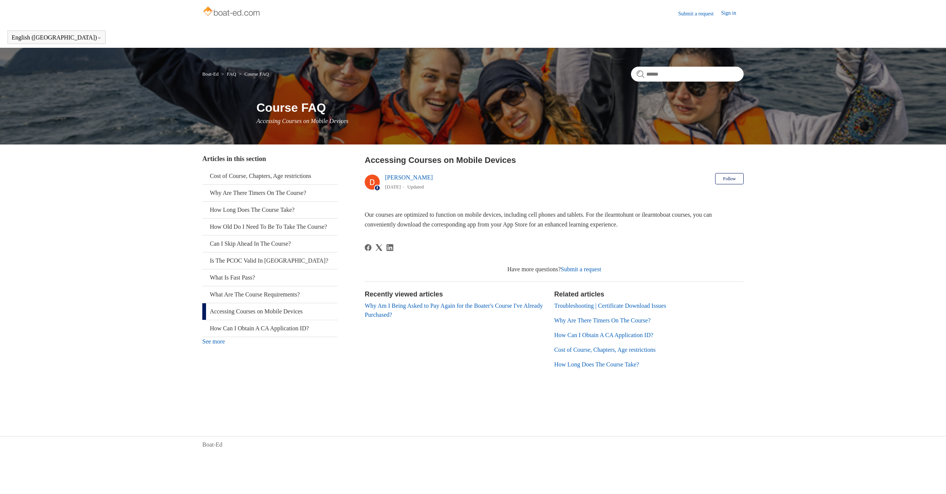 The image size is (946, 494). What do you see at coordinates (211, 74) in the screenshot?
I see `li: Boat-Ed` at bounding box center [211, 74].